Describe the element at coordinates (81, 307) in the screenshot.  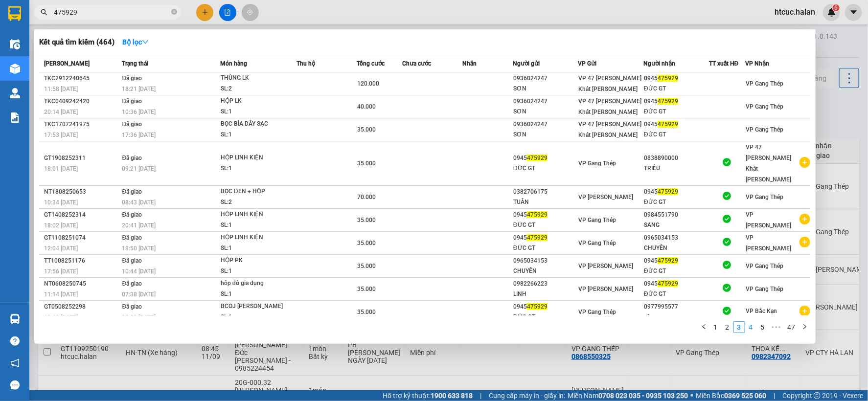
I see `div: GT0508252298` at that location.